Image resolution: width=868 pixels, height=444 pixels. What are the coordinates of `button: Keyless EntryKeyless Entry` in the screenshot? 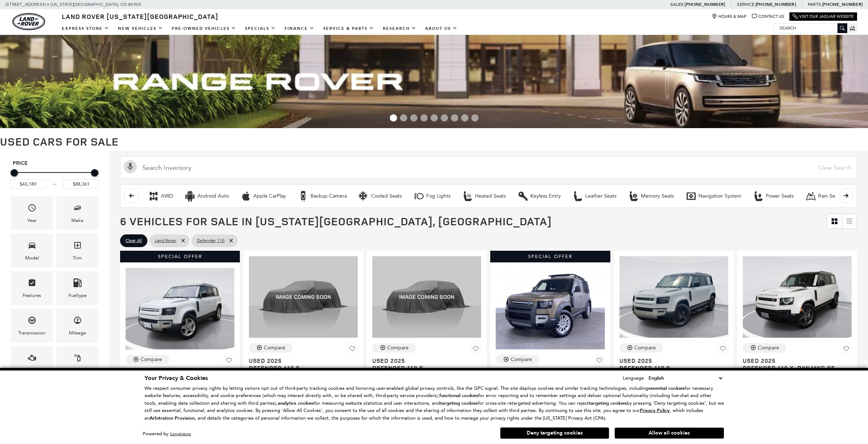 It's located at (539, 196).